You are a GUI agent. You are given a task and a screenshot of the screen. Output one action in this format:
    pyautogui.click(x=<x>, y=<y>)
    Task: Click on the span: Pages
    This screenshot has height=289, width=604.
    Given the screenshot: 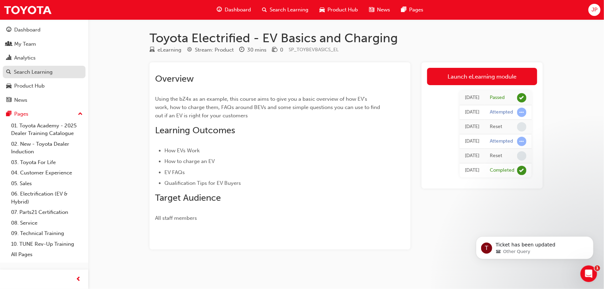 What is the action you would take?
    pyautogui.click(x=416, y=10)
    